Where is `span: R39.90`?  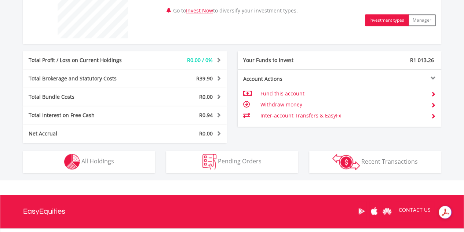 span: R39.90 is located at coordinates (204, 78).